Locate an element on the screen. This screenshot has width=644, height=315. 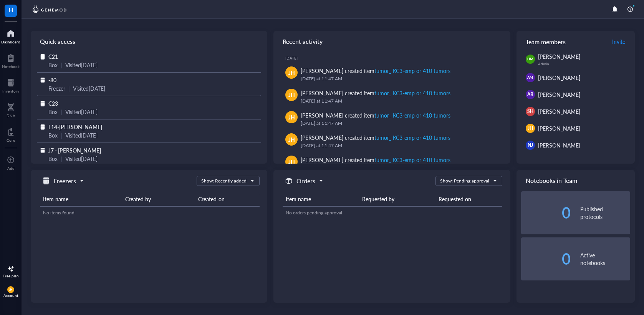
div: Recent activity is located at coordinates (392, 42).